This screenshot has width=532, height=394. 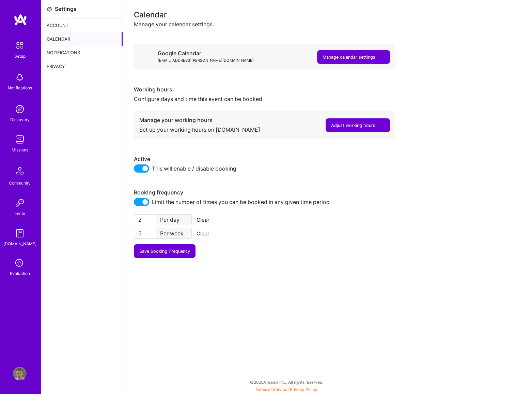 I want to click on span: This will enable / disable booking, so click(x=194, y=168).